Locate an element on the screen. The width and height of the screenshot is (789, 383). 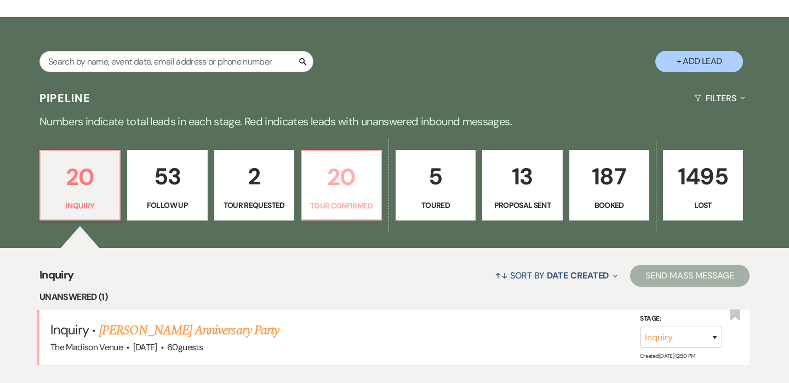
p: 1495 is located at coordinates (703, 176).